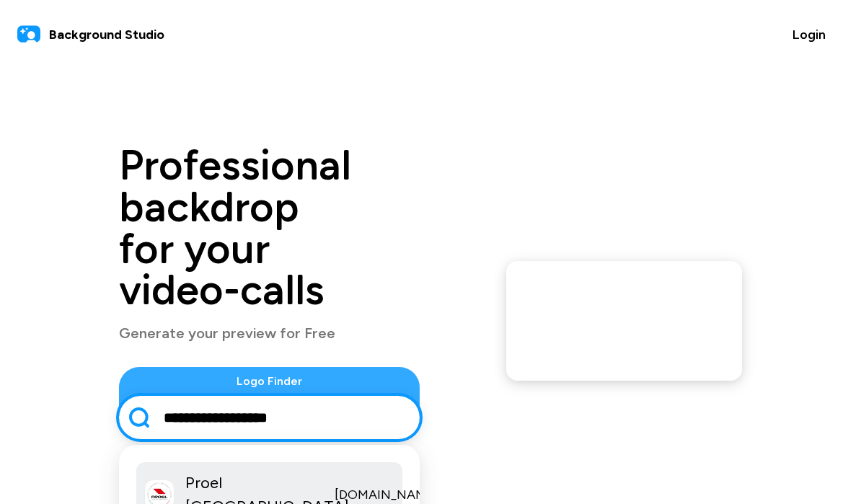 The width and height of the screenshot is (861, 504). Describe the element at coordinates (269, 333) in the screenshot. I see `p: Generate your preview for Free` at that location.